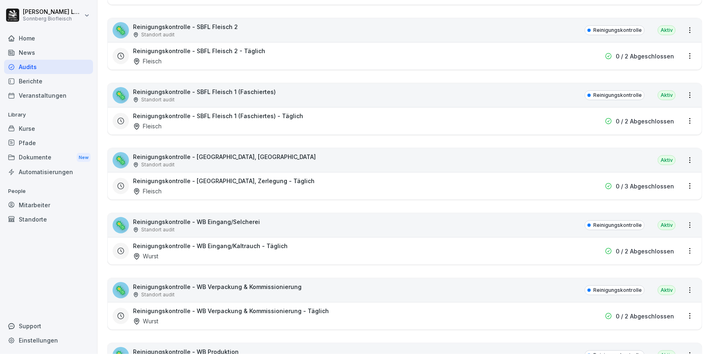 The height and width of the screenshot is (354, 712). Describe the element at coordinates (49, 340) in the screenshot. I see `div: Einstellungen` at that location.